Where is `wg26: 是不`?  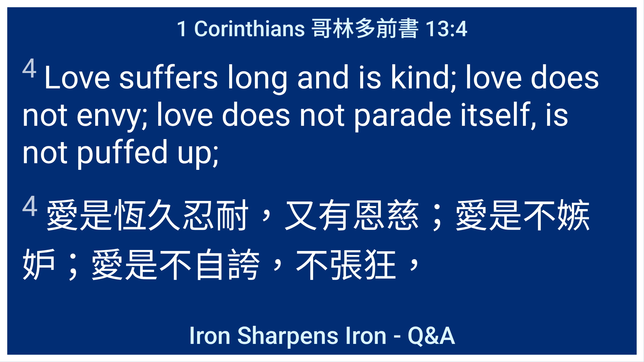 wg26: 是不 is located at coordinates (277, 266).